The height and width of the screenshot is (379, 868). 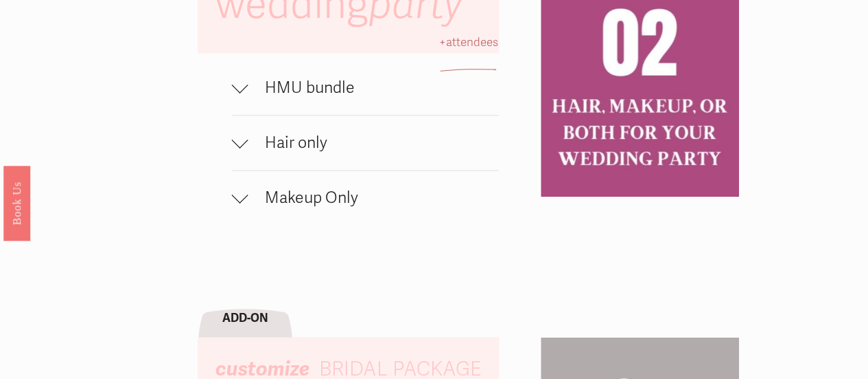 I want to click on span: Makeup Only, so click(x=373, y=197).